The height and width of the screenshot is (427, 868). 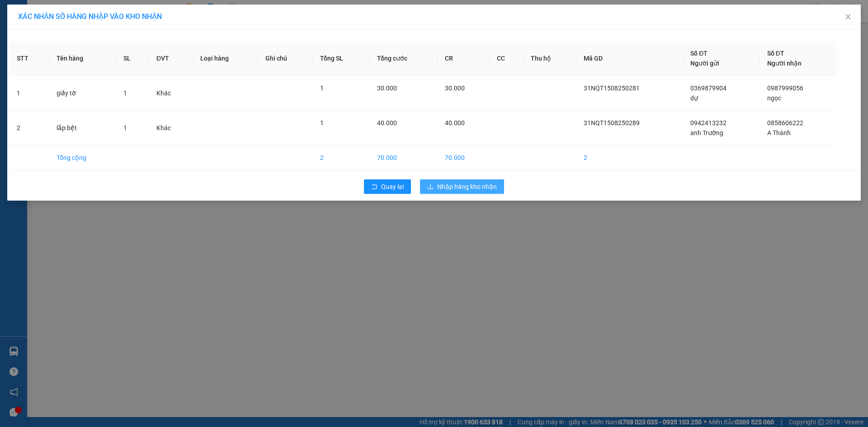 What do you see at coordinates (612, 123) in the screenshot?
I see `span: 31NQT1508250289` at bounding box center [612, 123].